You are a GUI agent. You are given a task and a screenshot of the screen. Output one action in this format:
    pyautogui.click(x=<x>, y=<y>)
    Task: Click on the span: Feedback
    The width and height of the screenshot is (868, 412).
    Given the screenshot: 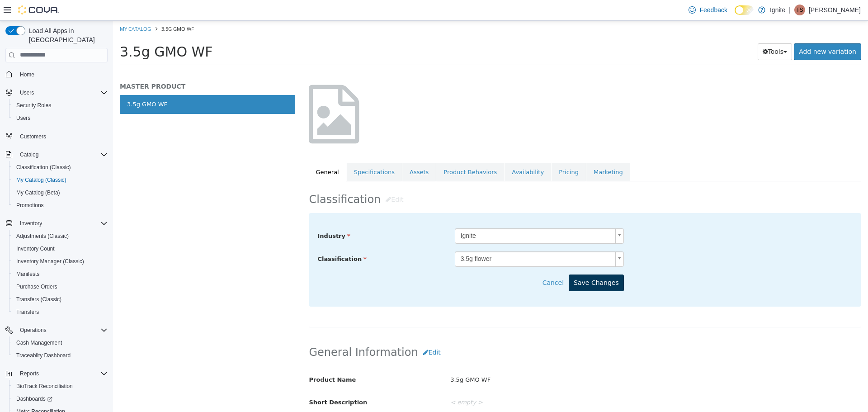 What is the action you would take?
    pyautogui.click(x=713, y=10)
    